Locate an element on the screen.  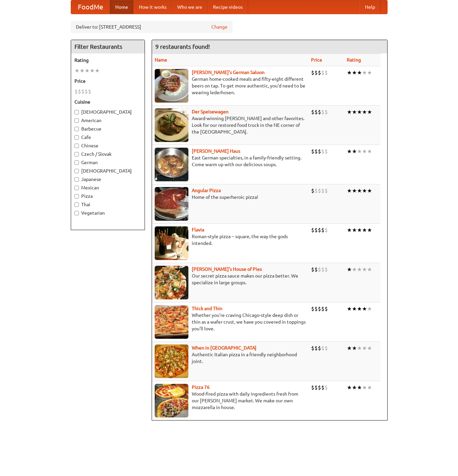
b: Angular Pizza is located at coordinates (206, 190).